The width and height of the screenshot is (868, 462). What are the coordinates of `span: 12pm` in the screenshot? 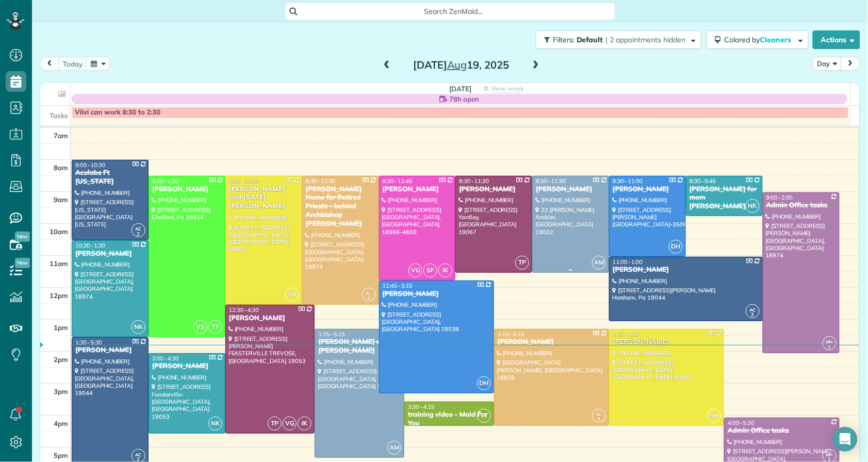 It's located at (59, 295).